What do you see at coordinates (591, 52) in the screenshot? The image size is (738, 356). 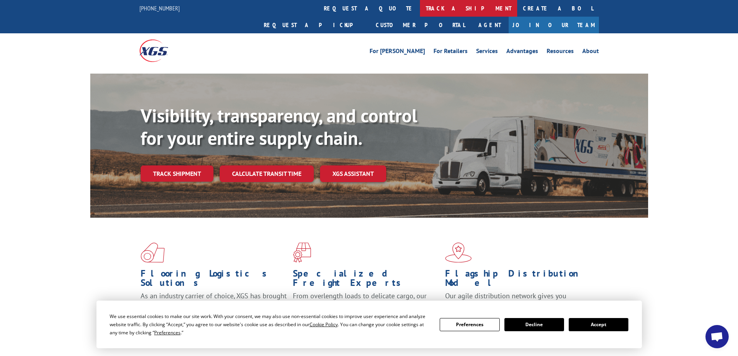 I see `a: About` at bounding box center [591, 52].